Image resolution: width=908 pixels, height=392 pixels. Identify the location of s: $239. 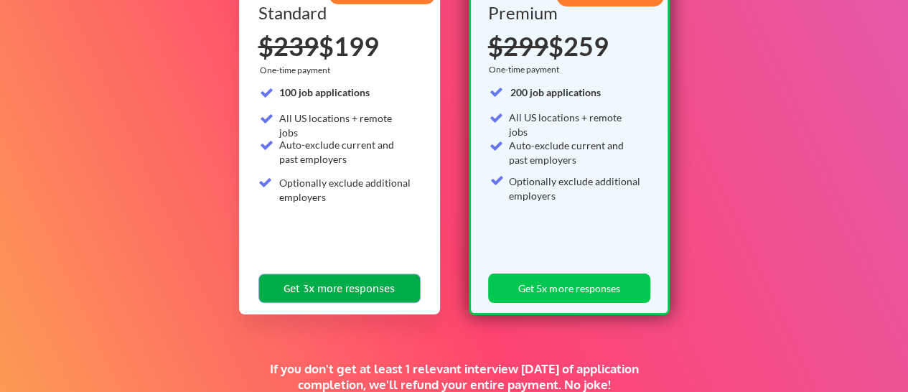
(289, 46).